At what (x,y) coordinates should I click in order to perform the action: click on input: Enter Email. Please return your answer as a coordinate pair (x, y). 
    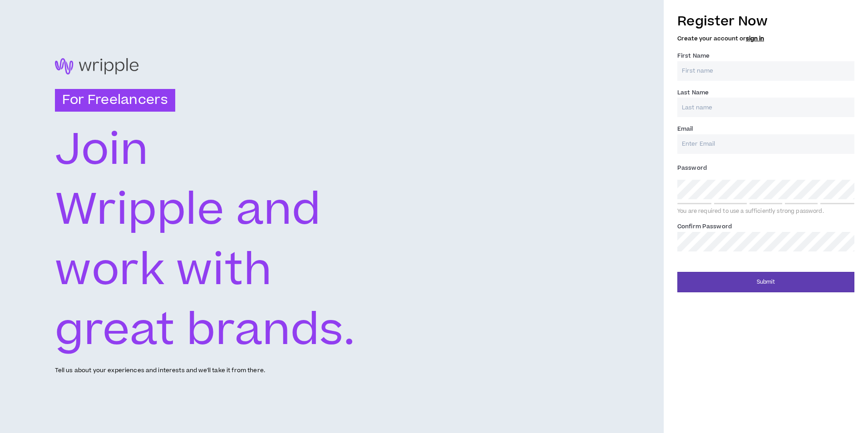
    Looking at the image, I should click on (766, 144).